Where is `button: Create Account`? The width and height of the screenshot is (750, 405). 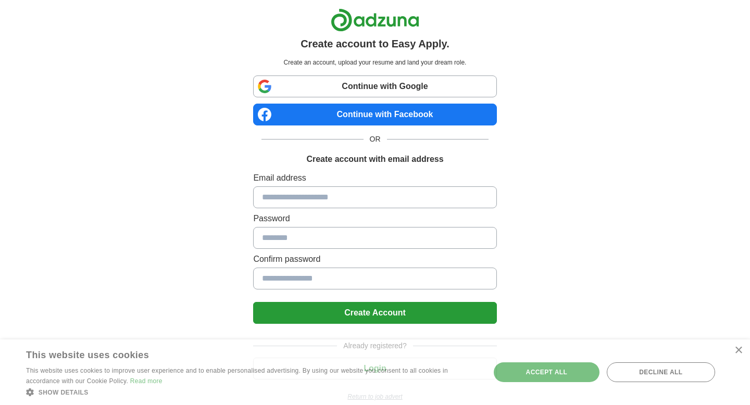
button: Create Account is located at coordinates (374, 313).